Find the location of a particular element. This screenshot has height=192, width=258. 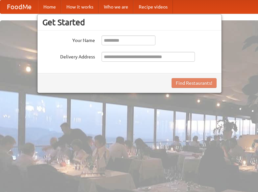

label: Delivery Address is located at coordinates (69, 56).